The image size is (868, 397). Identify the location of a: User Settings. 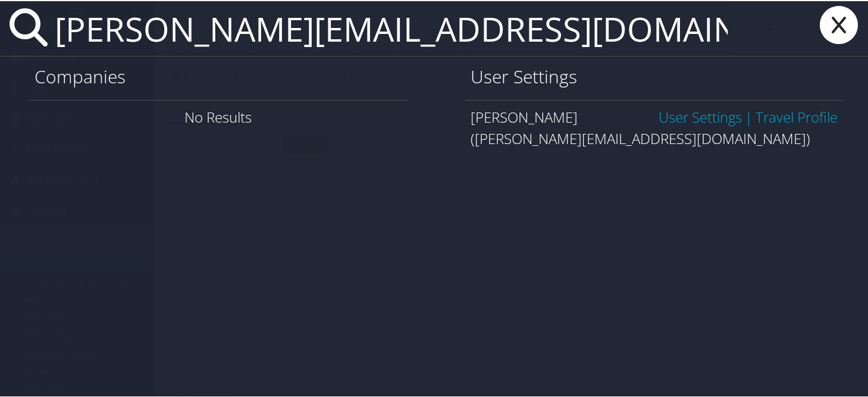
(700, 116).